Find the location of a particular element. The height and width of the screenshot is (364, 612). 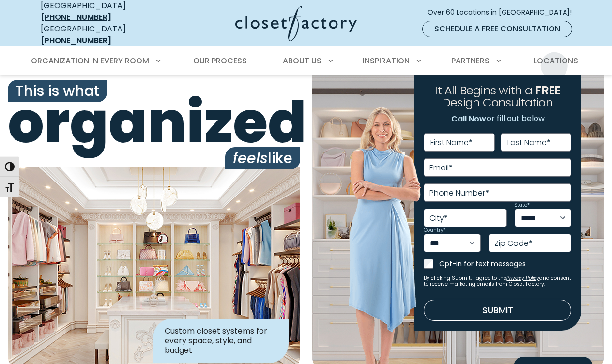

nav: Primary Menu is located at coordinates (306, 61).